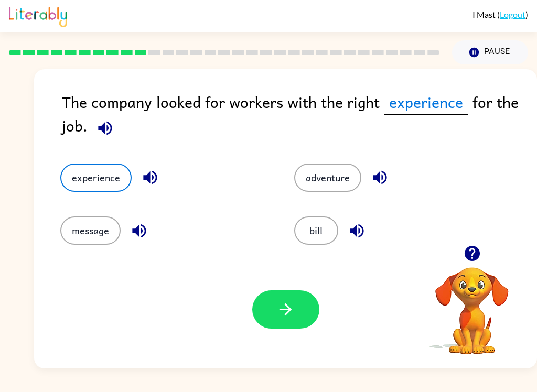  I want to click on button: experience, so click(96, 178).